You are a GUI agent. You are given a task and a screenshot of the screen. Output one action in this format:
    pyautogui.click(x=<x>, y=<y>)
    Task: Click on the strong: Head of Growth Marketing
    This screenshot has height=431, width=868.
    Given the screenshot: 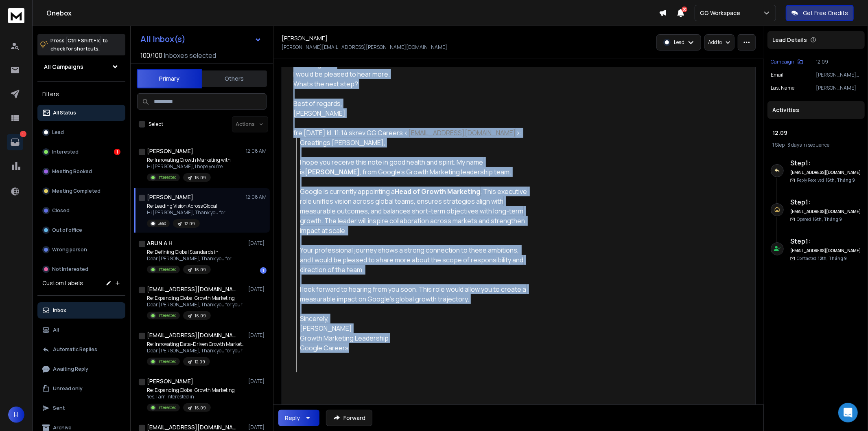 What is the action you would take?
    pyautogui.click(x=438, y=191)
    